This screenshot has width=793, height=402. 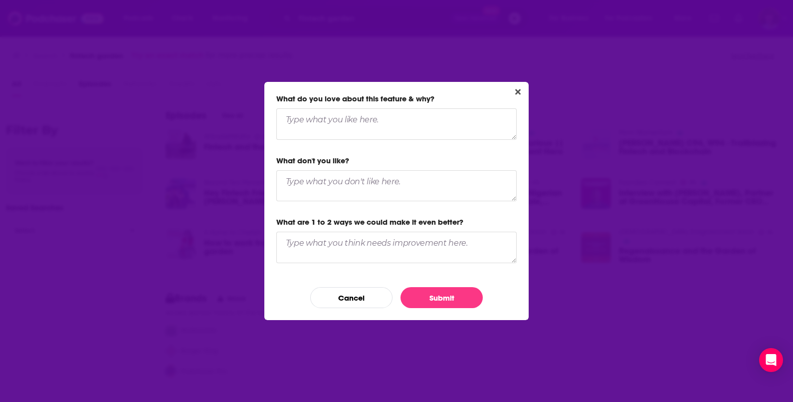 What do you see at coordinates (518, 92) in the screenshot?
I see `button: Close` at bounding box center [518, 92].